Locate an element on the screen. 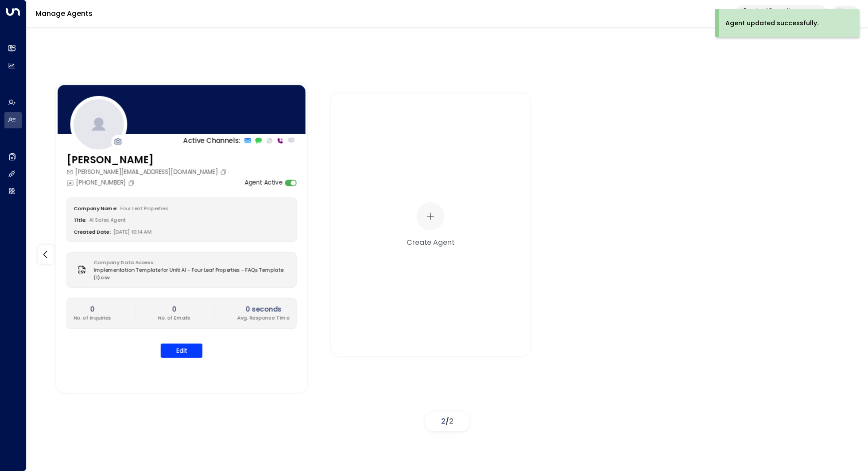 Image resolution: width=868 pixels, height=471 pixels. p: No. of Inquiries is located at coordinates (92, 317).